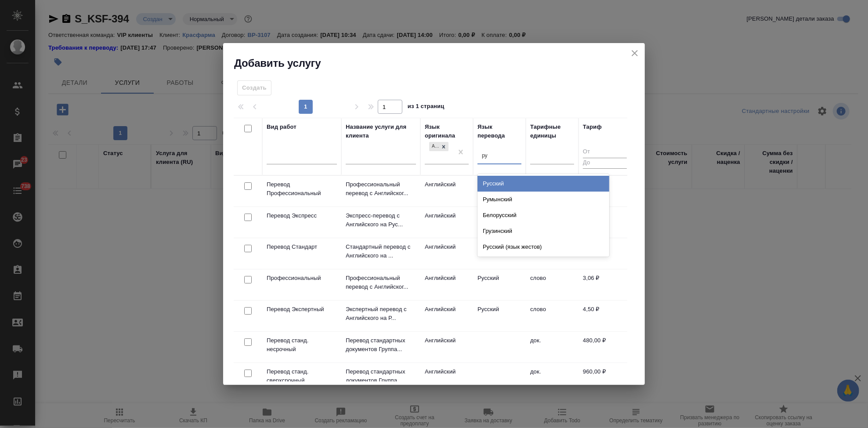 The image size is (868, 428). I want to click on p: Перевод станд. сверхсрочный, so click(302, 376).